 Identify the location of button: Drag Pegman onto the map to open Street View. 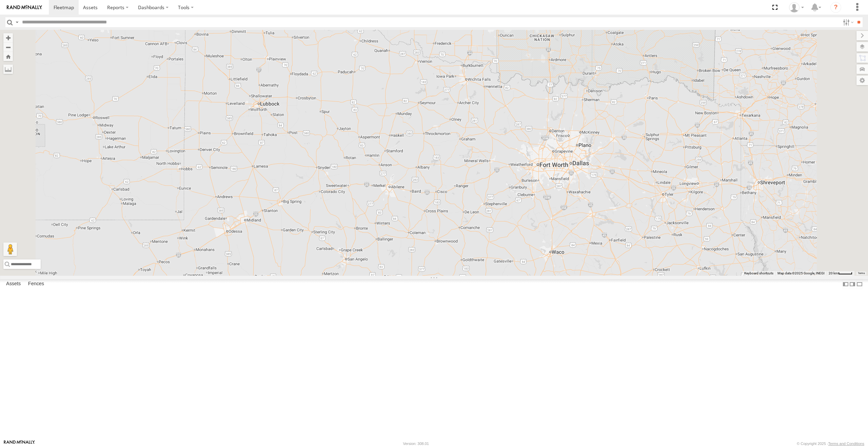
(10, 249).